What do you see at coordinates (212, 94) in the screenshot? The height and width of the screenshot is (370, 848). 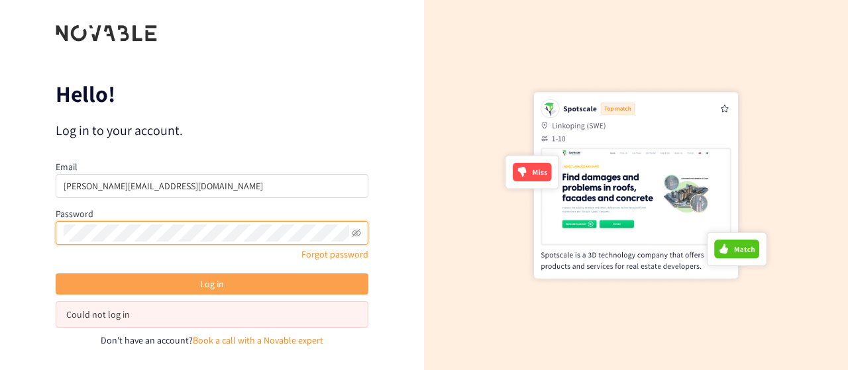 I see `p: Hello!` at bounding box center [212, 94].